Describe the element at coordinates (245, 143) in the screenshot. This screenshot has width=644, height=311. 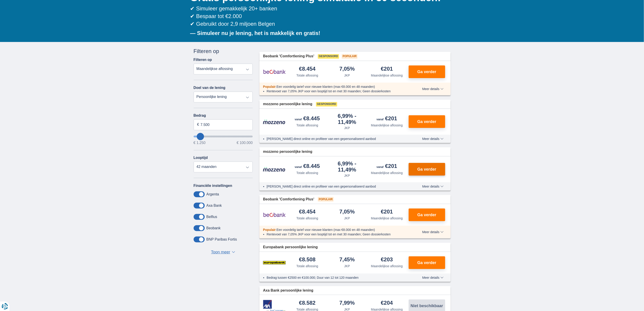
I see `span: € 100.000` at that location.